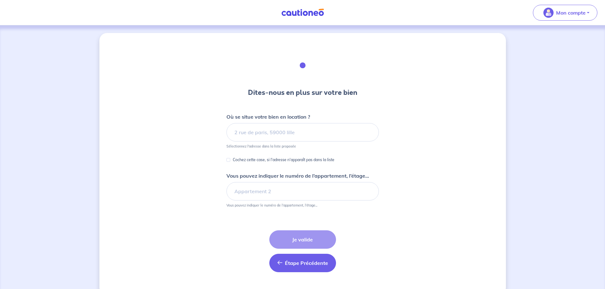 The image size is (605, 289). Describe the element at coordinates (306, 263) in the screenshot. I see `span: Étape Précédente` at that location.